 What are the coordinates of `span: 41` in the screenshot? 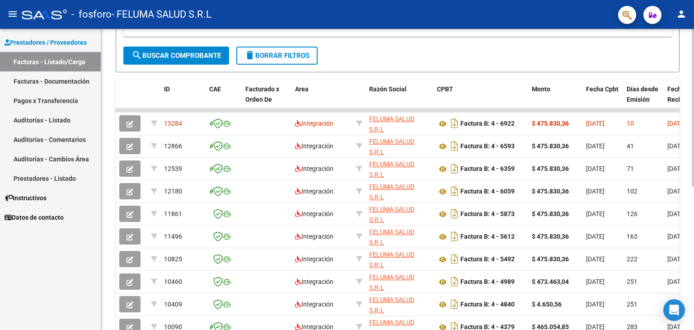 It's located at (630, 146).